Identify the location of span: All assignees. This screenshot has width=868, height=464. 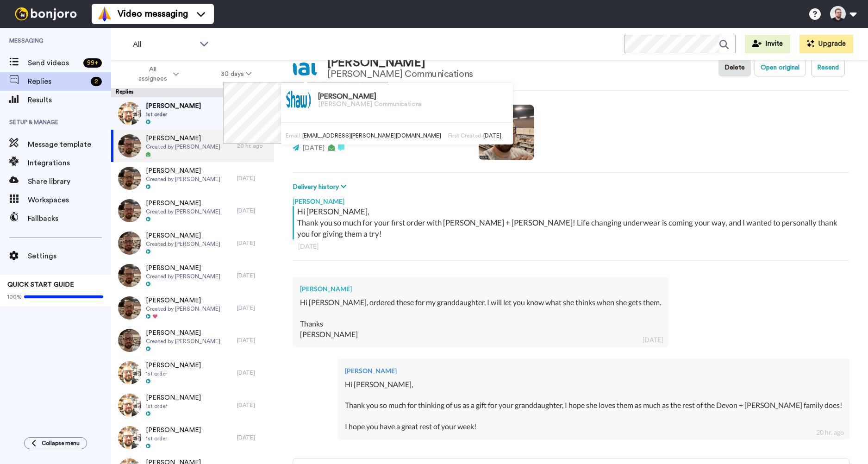
(152, 74).